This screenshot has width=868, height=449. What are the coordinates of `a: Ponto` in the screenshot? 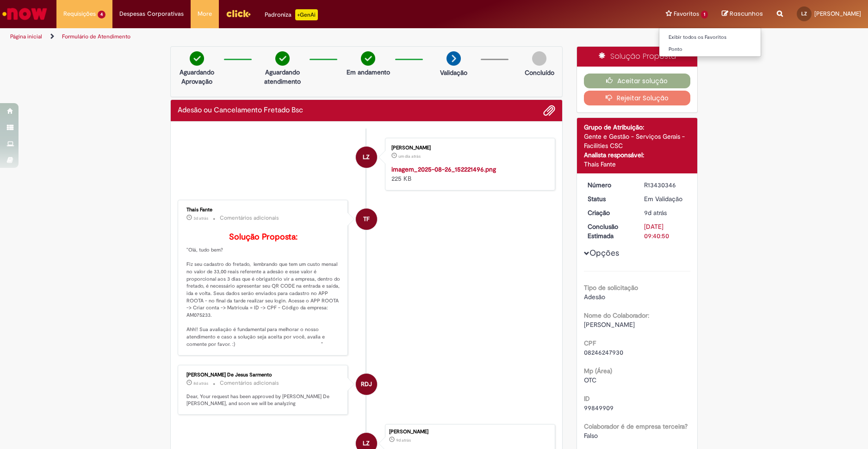 It's located at (710, 49).